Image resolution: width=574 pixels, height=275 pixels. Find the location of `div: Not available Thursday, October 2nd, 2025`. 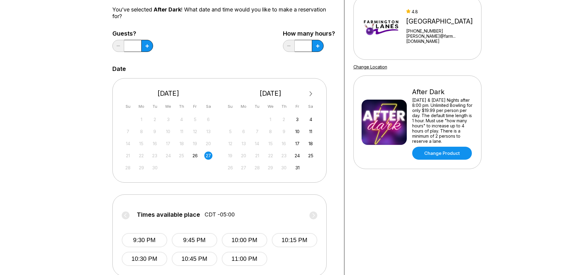

div: Not available Thursday, October 2nd, 2025 is located at coordinates (284, 119).